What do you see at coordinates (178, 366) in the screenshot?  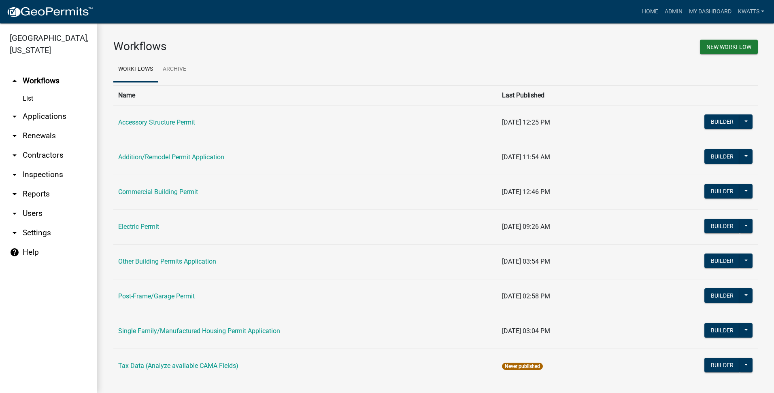 I see `a: Tax Data (Analyze available CAMA Fields)` at bounding box center [178, 366].